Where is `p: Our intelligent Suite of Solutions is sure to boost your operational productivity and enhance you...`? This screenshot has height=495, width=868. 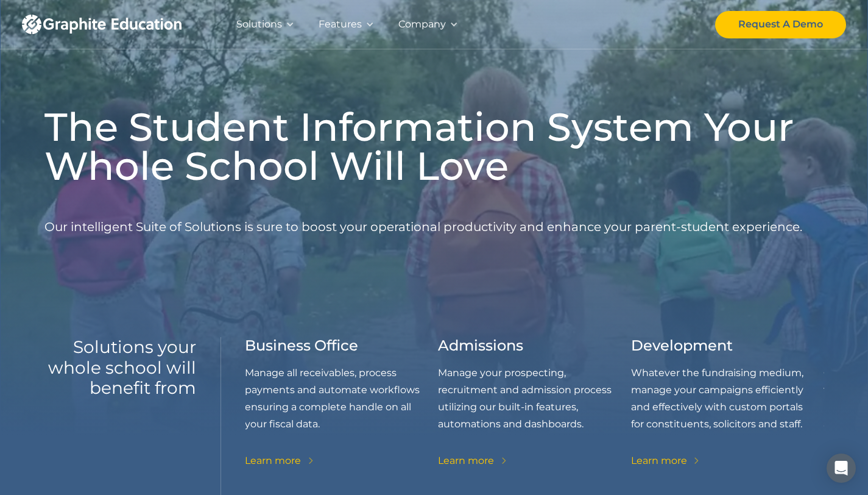 p: Our intelligent Suite of Solutions is sure to boost your operational productivity and enhance you... is located at coordinates (423, 227).